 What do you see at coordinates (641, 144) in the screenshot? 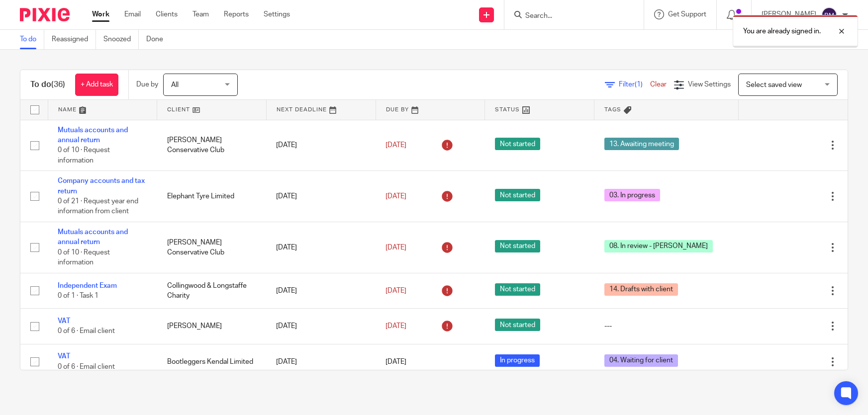
I see `span: 13. Awaiting meeting` at bounding box center [641, 144].